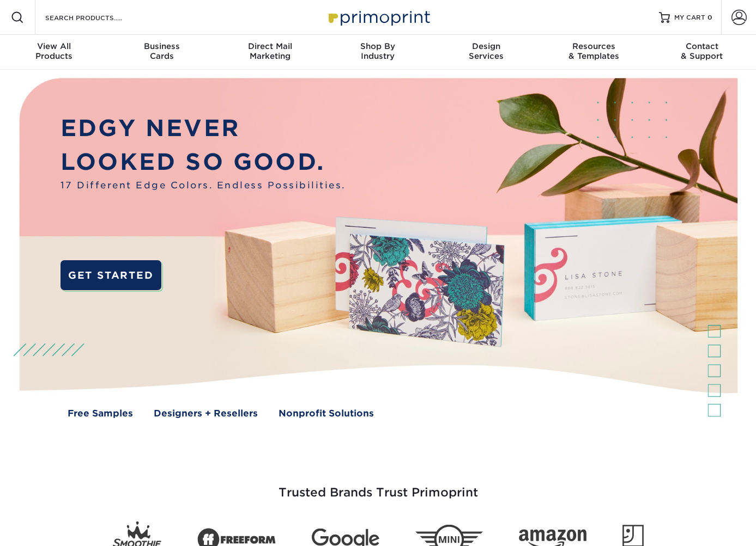  What do you see at coordinates (100, 413) in the screenshot?
I see `a: Free Samples` at bounding box center [100, 413].